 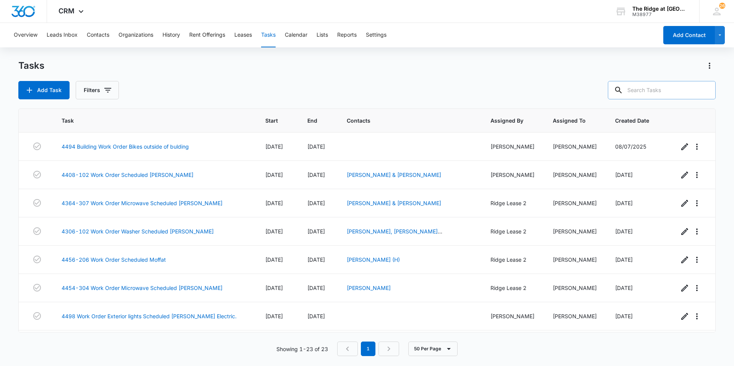 I want to click on span: Contacts, so click(x=404, y=120).